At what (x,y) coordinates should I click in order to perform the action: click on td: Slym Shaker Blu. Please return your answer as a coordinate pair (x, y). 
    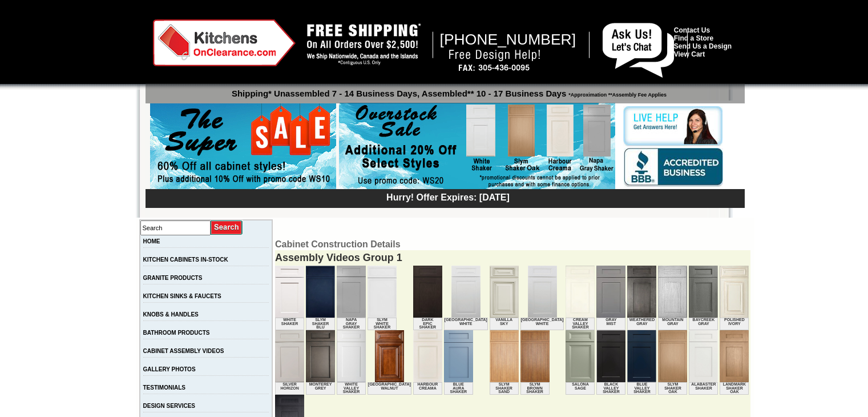
    Looking at the image, I should click on (320, 323).